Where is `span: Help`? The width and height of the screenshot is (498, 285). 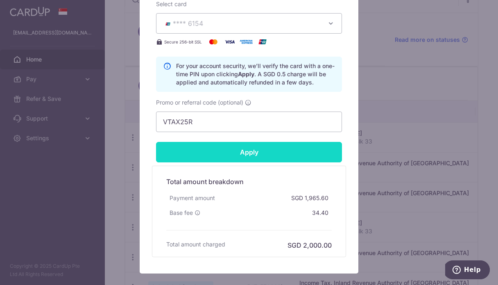 span: Help is located at coordinates (27, 9).